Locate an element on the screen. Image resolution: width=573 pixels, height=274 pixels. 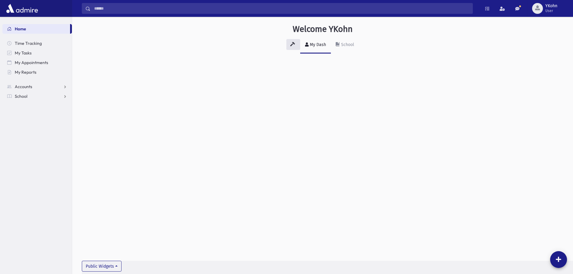
span: Accounts is located at coordinates (23, 87).